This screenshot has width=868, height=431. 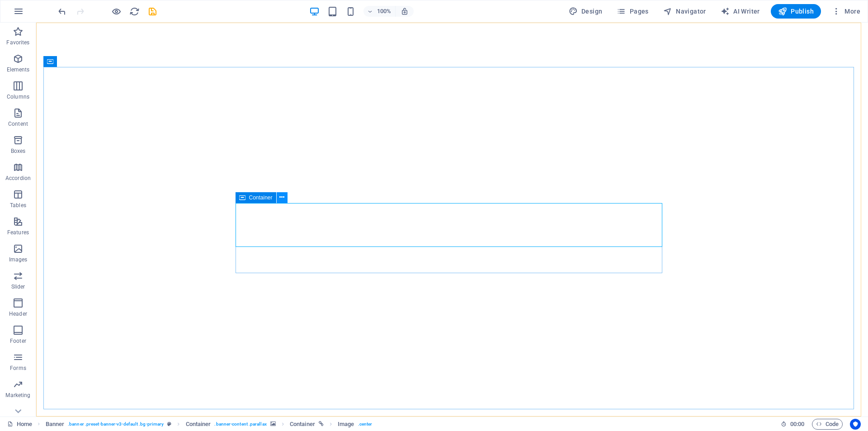 I want to click on i: This element is linked, so click(x=321, y=424).